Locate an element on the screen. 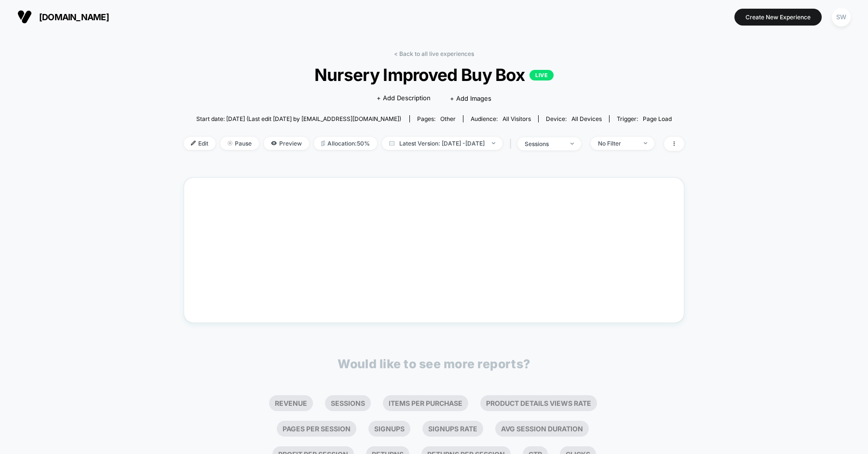 This screenshot has width=868, height=454. li: Signups is located at coordinates (389, 428).